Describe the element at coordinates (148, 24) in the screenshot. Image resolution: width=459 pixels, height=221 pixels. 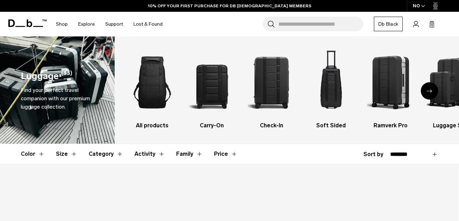
I see `a: Lost & Found` at that location.